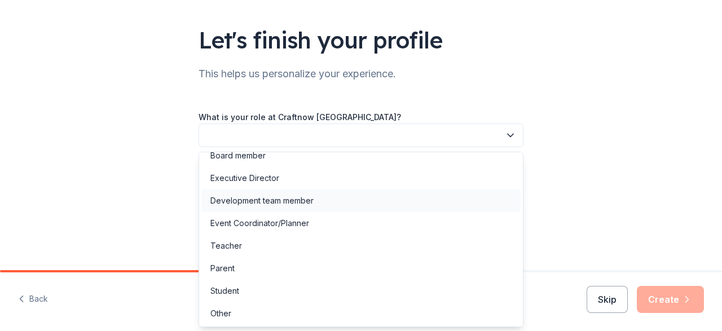 The image size is (722, 331). Describe the element at coordinates (259, 223) in the screenshot. I see `div: Event Coordinator/Planner` at that location.